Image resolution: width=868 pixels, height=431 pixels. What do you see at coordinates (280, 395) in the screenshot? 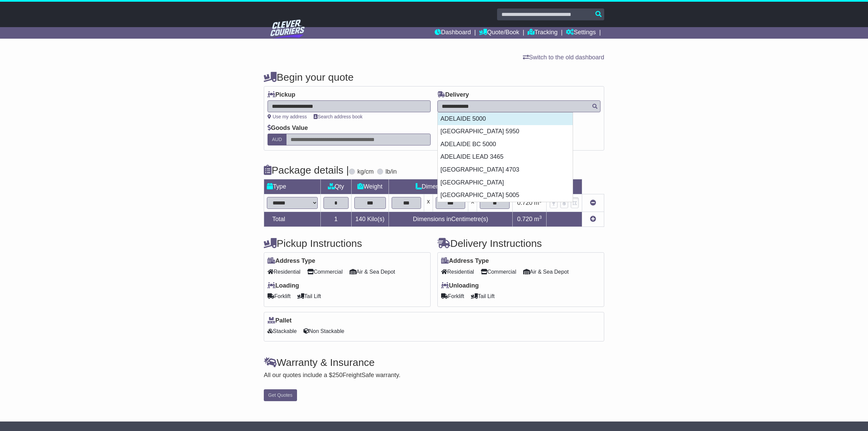
I see `button: Get Quotes` at bounding box center [280, 395].